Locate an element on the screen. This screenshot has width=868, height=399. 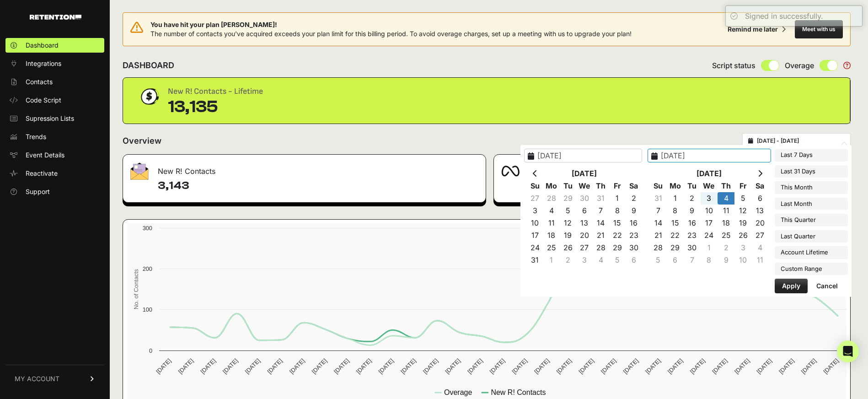
td: 18 is located at coordinates (552, 235).